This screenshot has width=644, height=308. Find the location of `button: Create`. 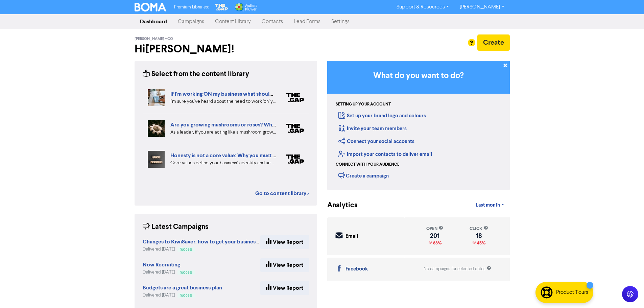

button: Create is located at coordinates (494, 43).